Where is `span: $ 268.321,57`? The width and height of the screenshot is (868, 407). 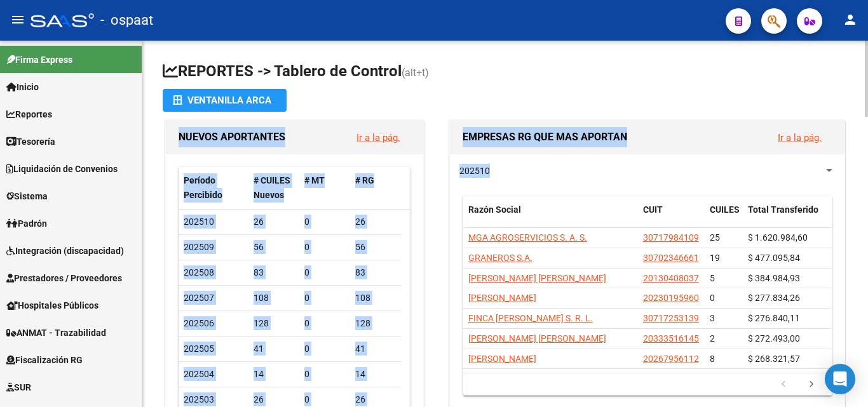 span: $ 268.321,57 is located at coordinates (774, 359).